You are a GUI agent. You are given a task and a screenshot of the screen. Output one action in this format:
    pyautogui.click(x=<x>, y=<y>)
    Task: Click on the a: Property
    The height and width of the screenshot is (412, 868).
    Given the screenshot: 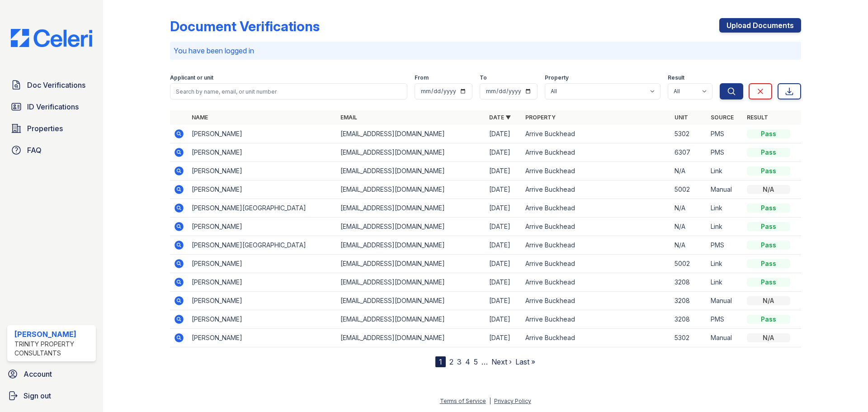 What is the action you would take?
    pyautogui.click(x=540, y=117)
    